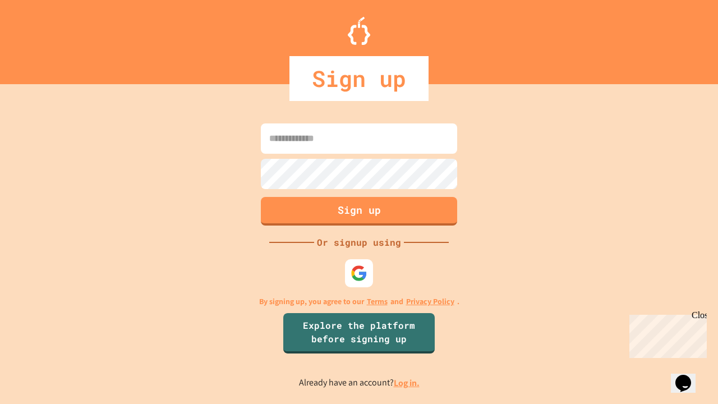  Describe the element at coordinates (359, 333) in the screenshot. I see `a: Explore the platform before signing up` at that location.